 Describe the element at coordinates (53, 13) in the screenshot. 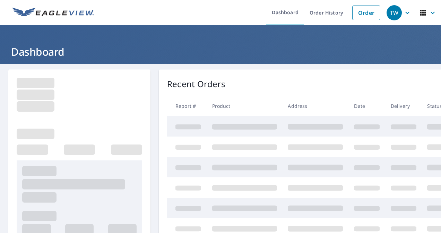

I see `img: EV Logo` at that location.